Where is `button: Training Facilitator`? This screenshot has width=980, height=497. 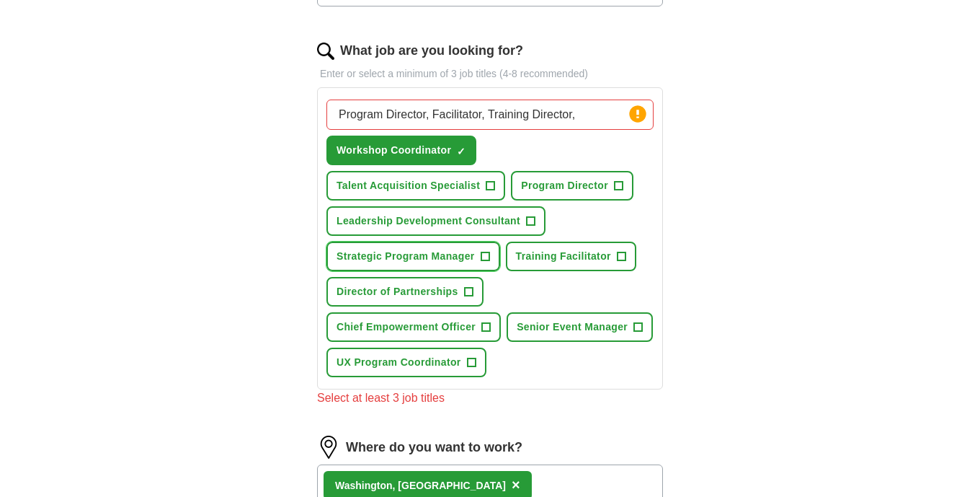
button: Training Facilitator is located at coordinates (571, 256).